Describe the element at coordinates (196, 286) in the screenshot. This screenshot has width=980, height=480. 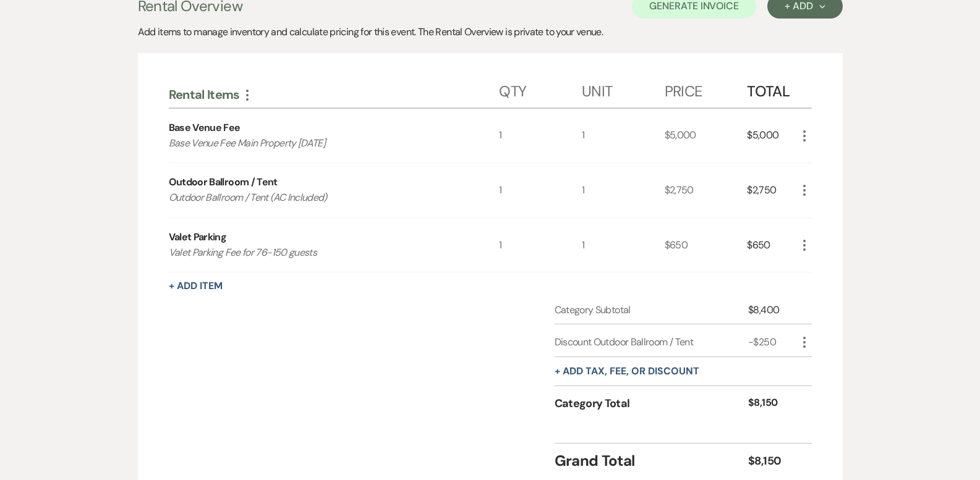
I see `button: + Add Item` at that location.